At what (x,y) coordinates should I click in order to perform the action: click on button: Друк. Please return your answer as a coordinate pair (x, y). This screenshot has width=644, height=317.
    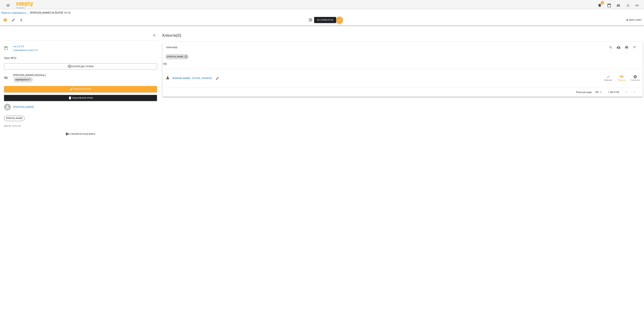
    Looking at the image, I should click on (627, 47).